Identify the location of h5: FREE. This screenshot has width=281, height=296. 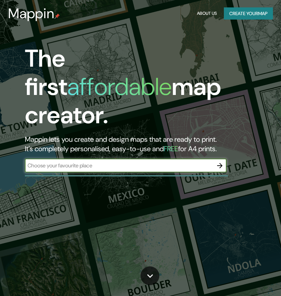
(171, 149).